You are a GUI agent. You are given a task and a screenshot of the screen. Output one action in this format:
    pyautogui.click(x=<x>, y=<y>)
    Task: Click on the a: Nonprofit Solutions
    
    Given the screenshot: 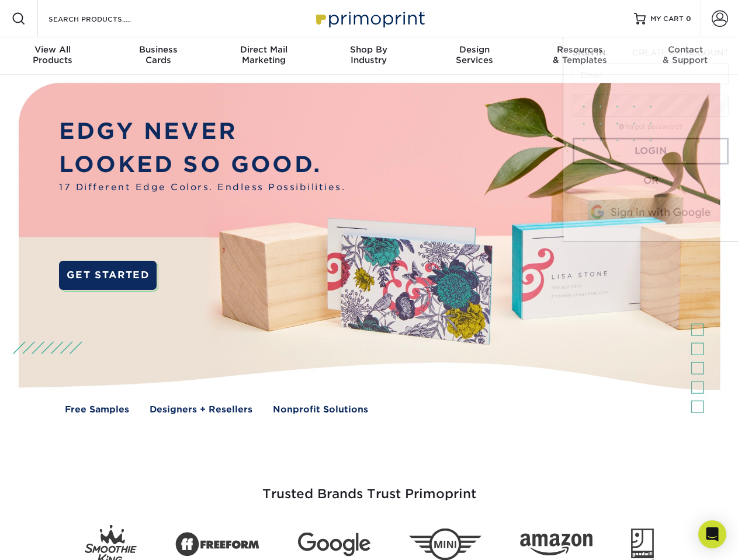 What is the action you would take?
    pyautogui.click(x=320, y=410)
    